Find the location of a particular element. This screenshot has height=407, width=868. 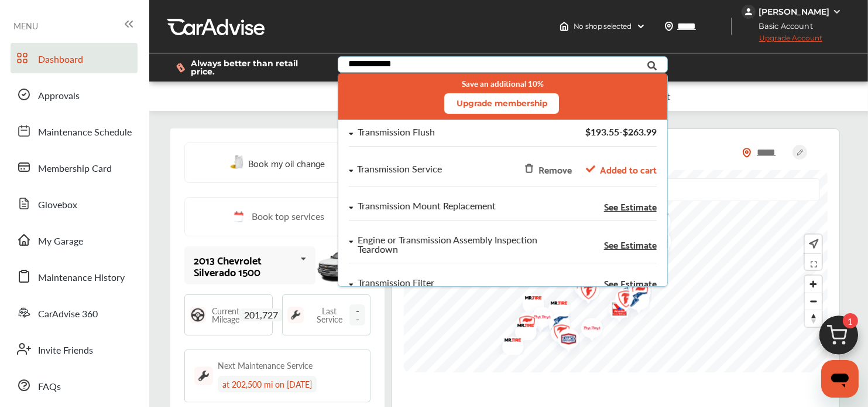

span: CarAdvise 360 is located at coordinates (68, 314).